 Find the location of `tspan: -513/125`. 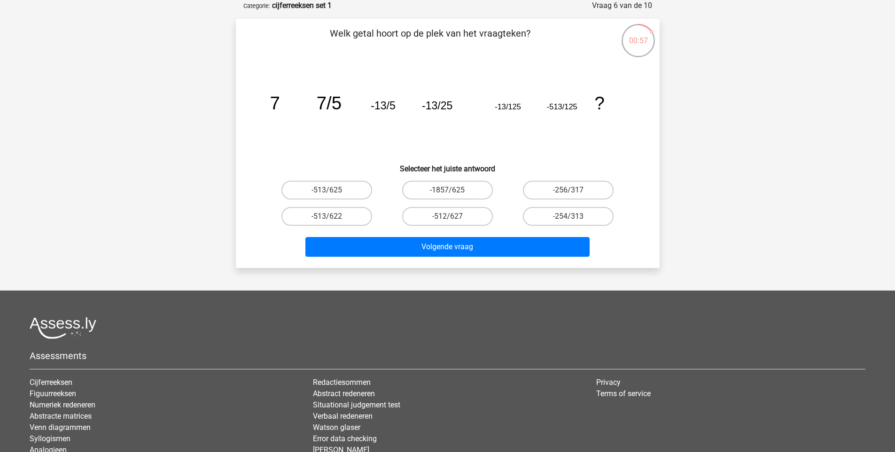

tspan: -513/125 is located at coordinates (561, 107).